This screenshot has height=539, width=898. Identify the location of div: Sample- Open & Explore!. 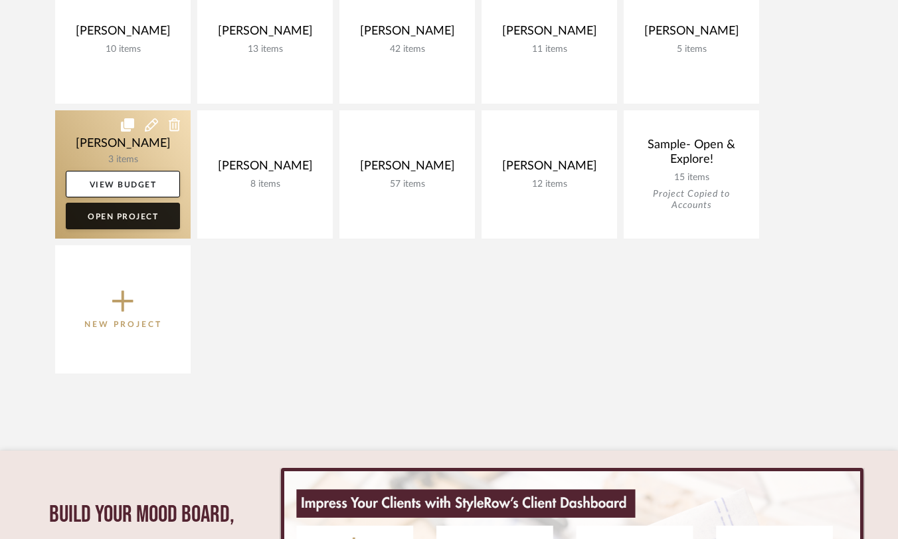
(692, 155).